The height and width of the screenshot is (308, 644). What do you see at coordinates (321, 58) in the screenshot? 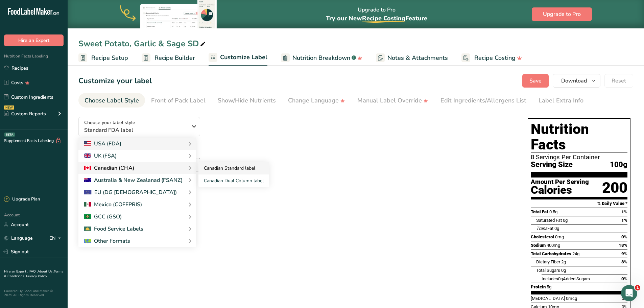
I see `span: Nutrition Breakdown` at bounding box center [321, 58].